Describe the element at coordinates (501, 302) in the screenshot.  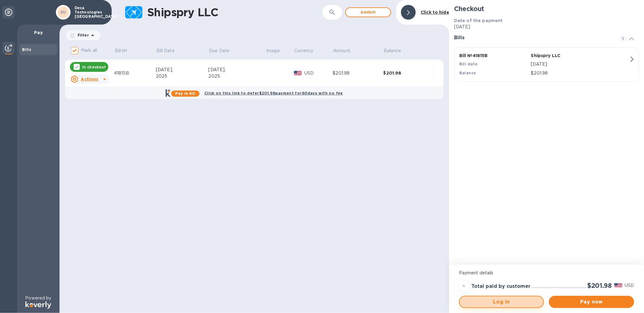
I see `span: Log in` at that location.